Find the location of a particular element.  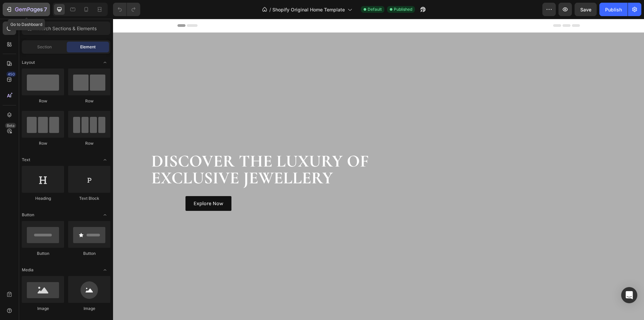

strong: DISCOVER THE LUXURY OF is located at coordinates (147, 143).